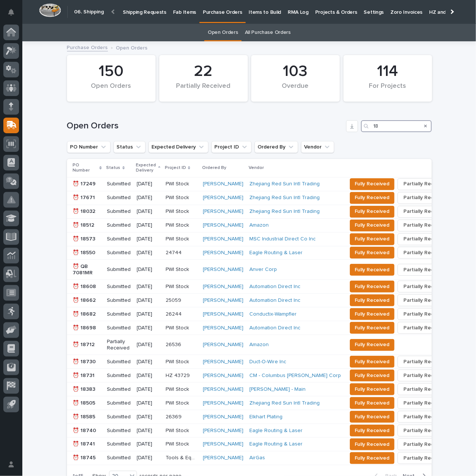  I want to click on p: ⏰ QB 7081MR, so click(87, 270).